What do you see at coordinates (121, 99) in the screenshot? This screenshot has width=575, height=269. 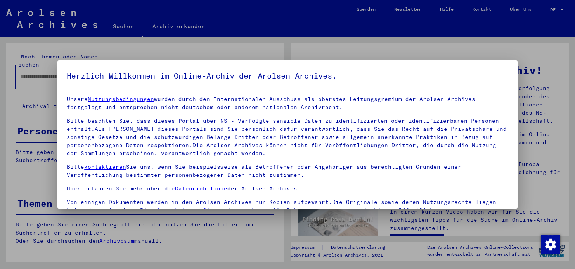 I see `a: Nutzungsbedingungen` at bounding box center [121, 99].